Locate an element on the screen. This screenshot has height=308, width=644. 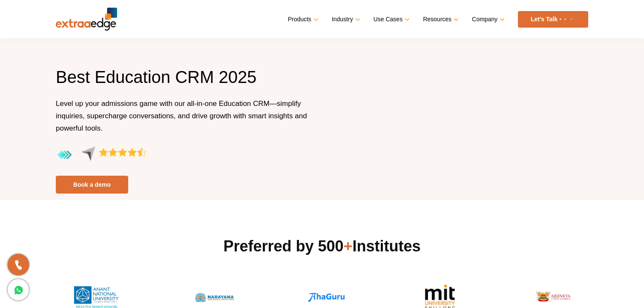
h1: Best Education CRM 2025 is located at coordinates (186, 81).